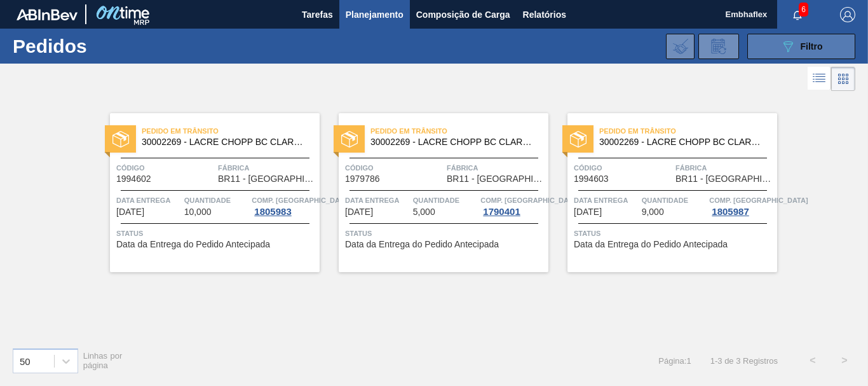  Describe the element at coordinates (102, 46) in the screenshot. I see `h1: Pedidos` at that location.